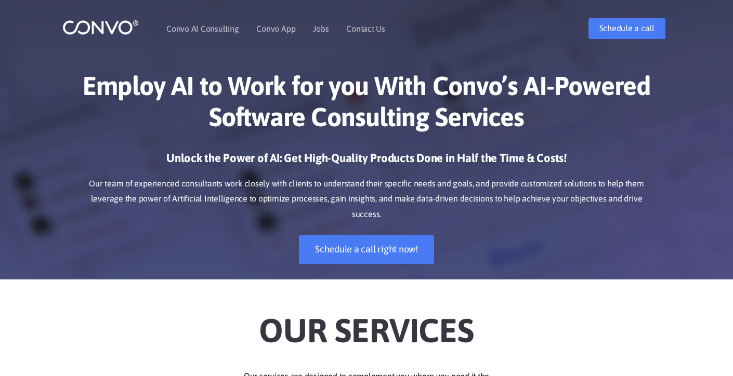  What do you see at coordinates (275, 29) in the screenshot?
I see `a: Convo App` at bounding box center [275, 29].